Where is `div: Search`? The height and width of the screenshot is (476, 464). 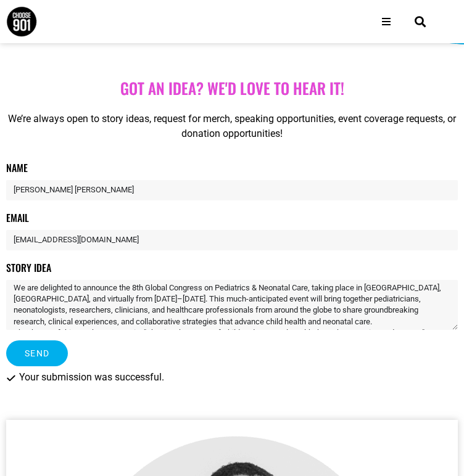 div: Search is located at coordinates (420, 21).